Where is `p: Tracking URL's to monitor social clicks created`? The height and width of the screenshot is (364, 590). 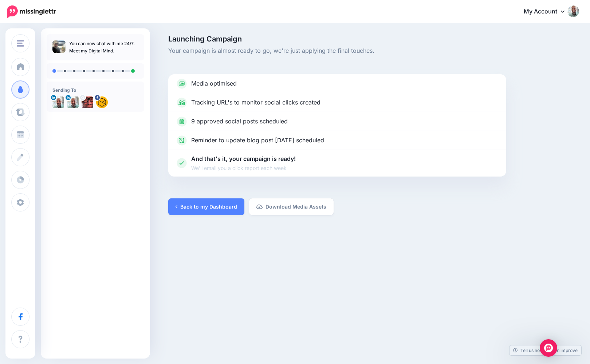
p: Tracking URL's to monitor social clicks created is located at coordinates (256, 103).